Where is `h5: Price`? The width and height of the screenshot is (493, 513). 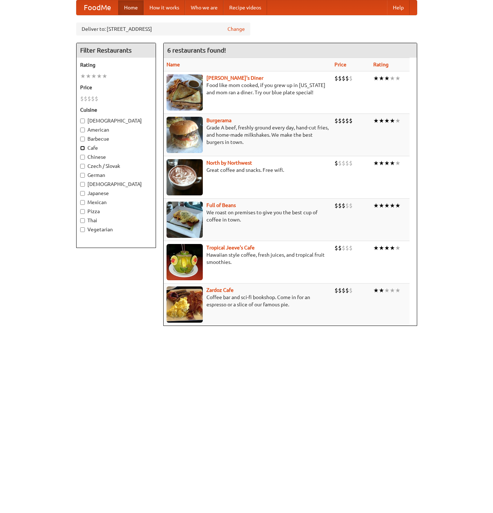
h5: Price is located at coordinates (116, 87).